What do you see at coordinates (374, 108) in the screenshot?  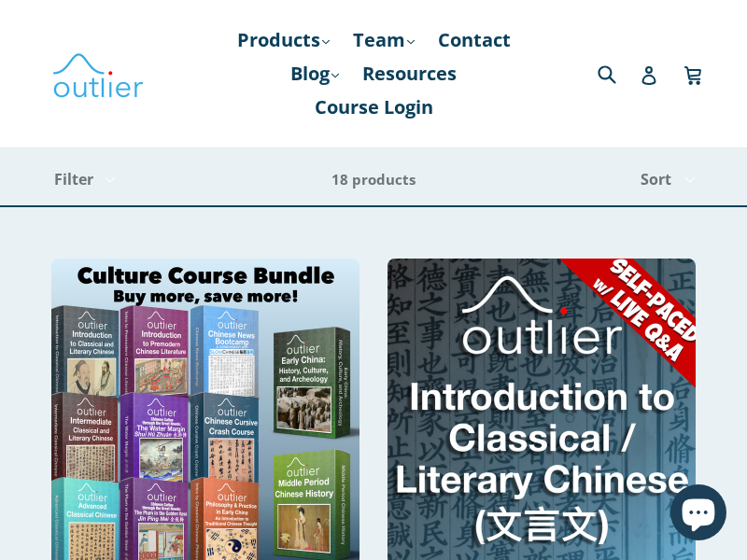 I see `a: Course Login` at bounding box center [374, 108].